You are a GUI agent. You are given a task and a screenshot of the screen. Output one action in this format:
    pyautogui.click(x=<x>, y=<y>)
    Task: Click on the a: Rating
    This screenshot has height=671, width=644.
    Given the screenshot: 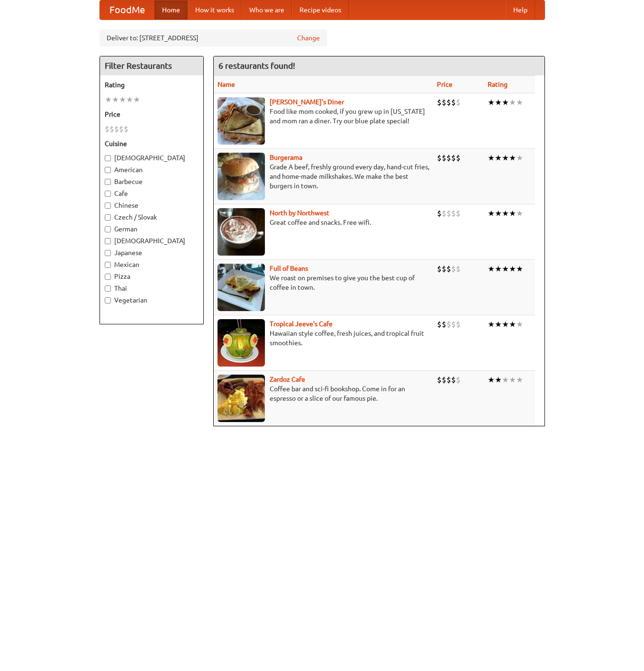 What is the action you would take?
    pyautogui.click(x=498, y=84)
    